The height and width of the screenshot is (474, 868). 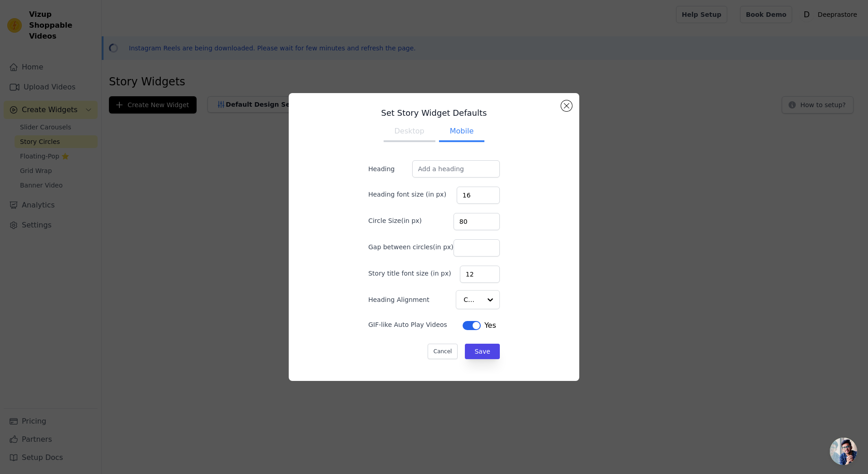 I want to click on label: Heading Alignment, so click(x=400, y=299).